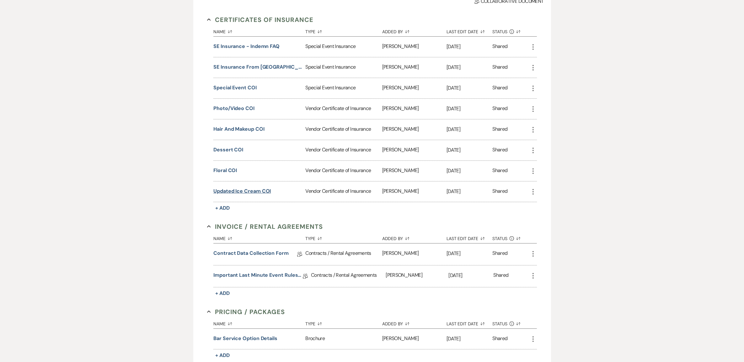  I want to click on a: Important Last Minute Event Rules/Acknowledgment, so click(258, 276).